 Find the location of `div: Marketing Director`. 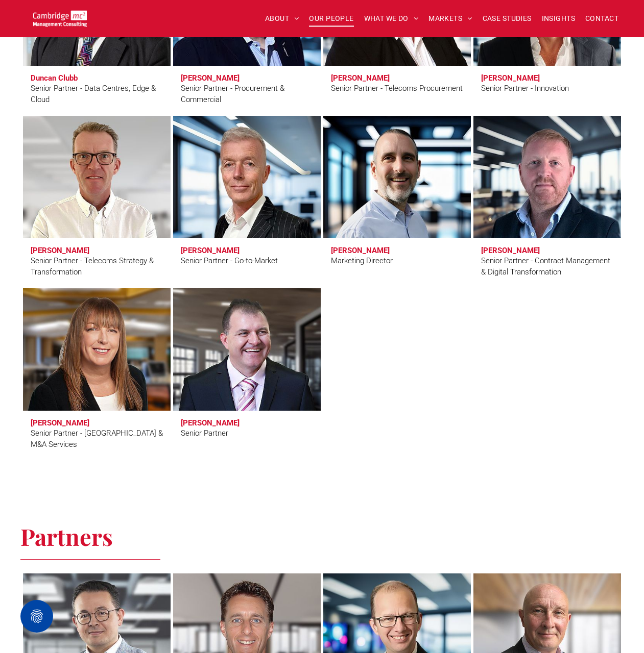

div: Marketing Director is located at coordinates (362, 261).